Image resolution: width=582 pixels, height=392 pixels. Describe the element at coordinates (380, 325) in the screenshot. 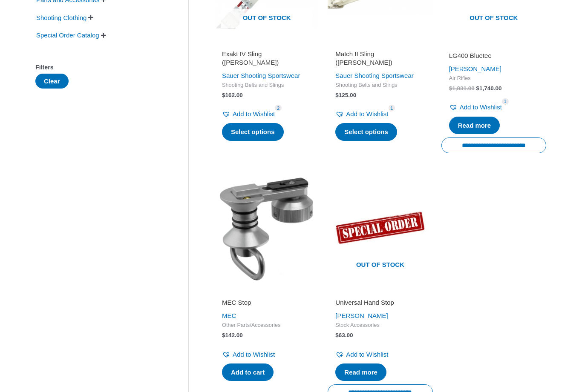

I see `span: Stock Accessories` at that location.